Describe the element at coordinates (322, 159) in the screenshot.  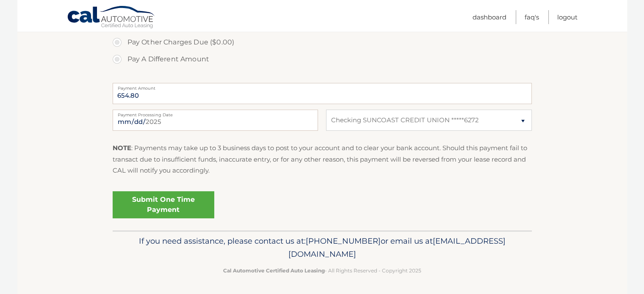
I see `p: : Payments may take up to 3 business days to post to your account and to clear your bank account....` at that location.